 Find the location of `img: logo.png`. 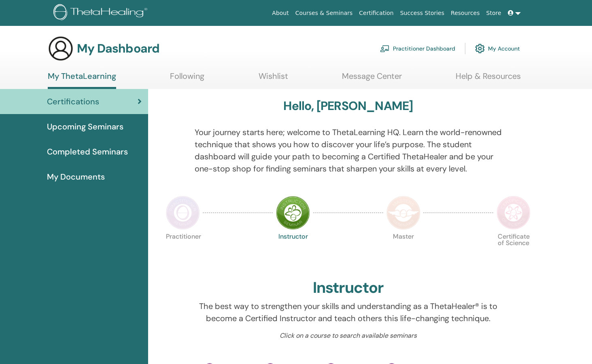

img: logo.png is located at coordinates (101, 13).